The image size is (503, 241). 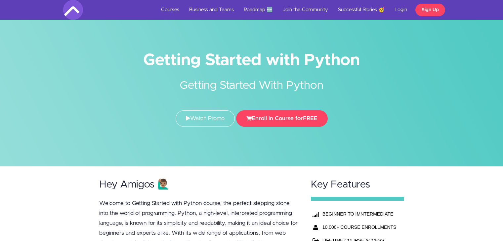 What do you see at coordinates (252, 60) in the screenshot?
I see `h1: Getting Started with Python` at bounding box center [252, 60].